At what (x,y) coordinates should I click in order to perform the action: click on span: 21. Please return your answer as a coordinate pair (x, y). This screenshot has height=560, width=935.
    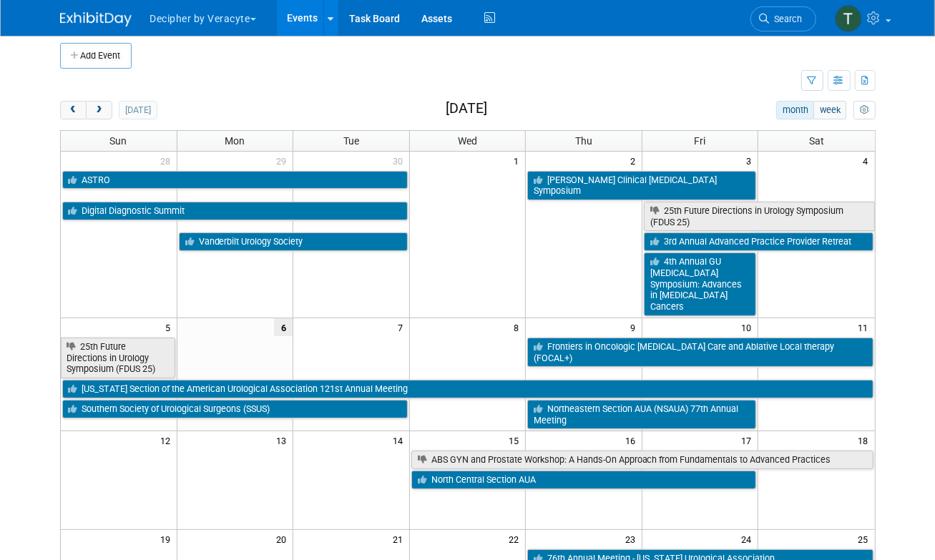
    Looking at the image, I should click on (400, 538).